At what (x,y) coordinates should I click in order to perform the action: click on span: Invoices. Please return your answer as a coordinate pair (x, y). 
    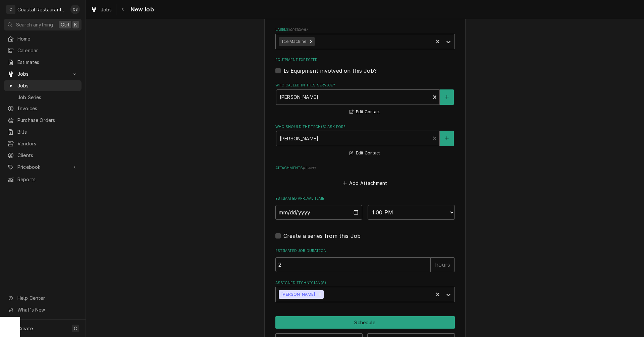
    Looking at the image, I should click on (48, 108).